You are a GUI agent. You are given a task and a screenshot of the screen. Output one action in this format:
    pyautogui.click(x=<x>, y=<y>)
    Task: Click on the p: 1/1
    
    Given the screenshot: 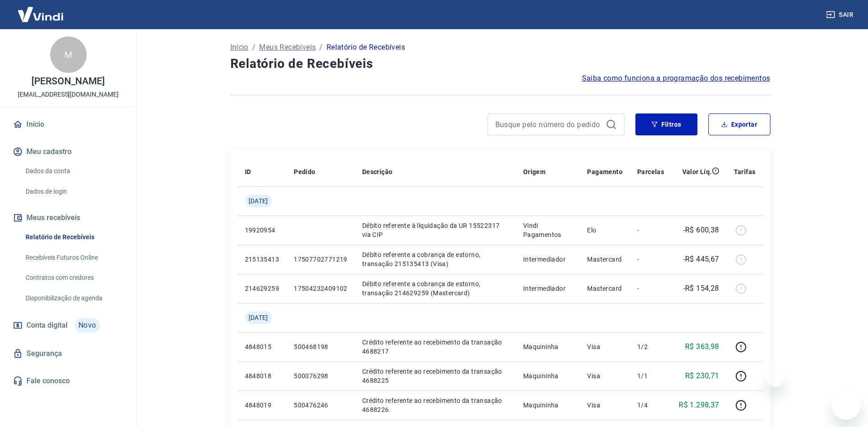 What is the action you would take?
    pyautogui.click(x=650, y=376)
    